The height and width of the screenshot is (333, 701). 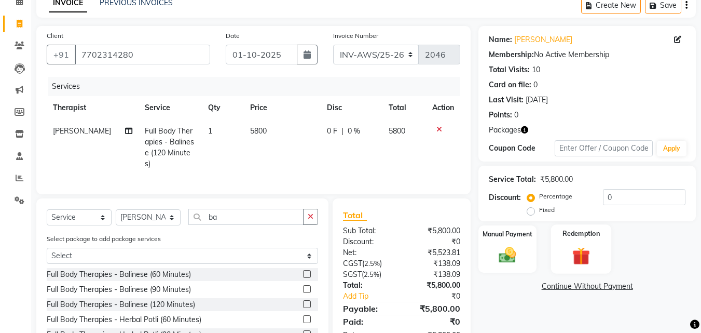 I want to click on img: _cash.svg, so click(x=508, y=255).